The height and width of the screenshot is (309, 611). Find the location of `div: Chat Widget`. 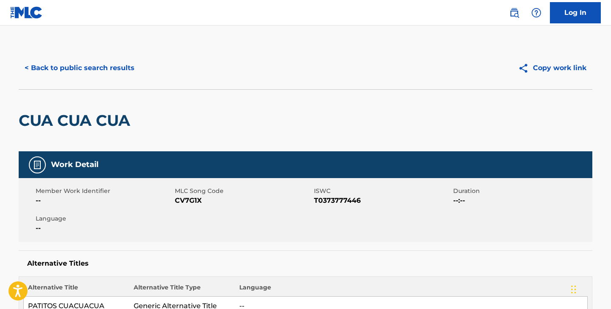

div: Chat Widget is located at coordinates (590, 288).